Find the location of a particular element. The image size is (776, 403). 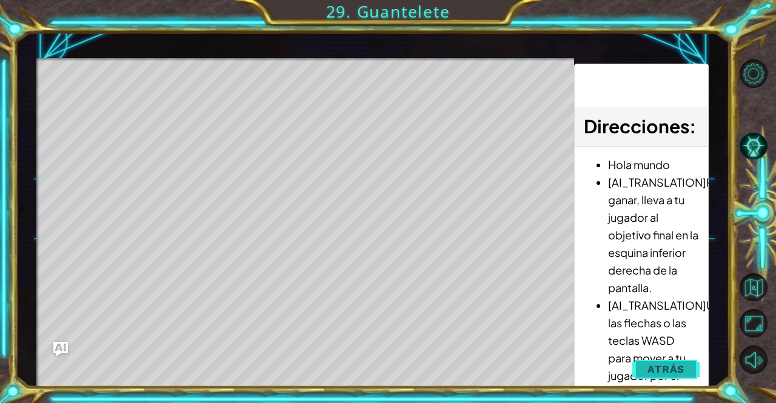

span: Direcciones is located at coordinates (636, 126).